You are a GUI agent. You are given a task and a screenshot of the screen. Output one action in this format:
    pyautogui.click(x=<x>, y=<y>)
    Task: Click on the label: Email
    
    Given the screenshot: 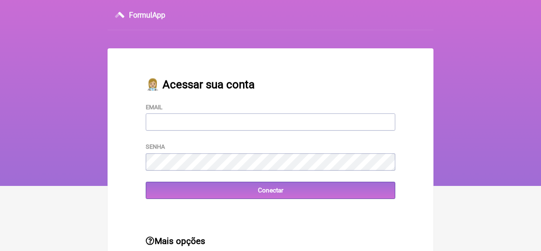 What is the action you would take?
    pyautogui.click(x=154, y=107)
    